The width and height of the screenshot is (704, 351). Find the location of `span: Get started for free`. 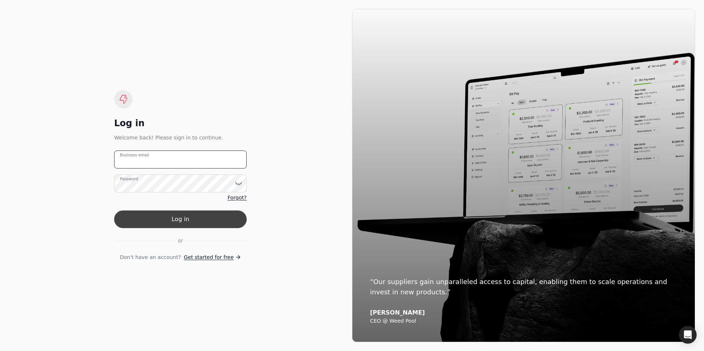

span: Get started for free is located at coordinates (208, 257).